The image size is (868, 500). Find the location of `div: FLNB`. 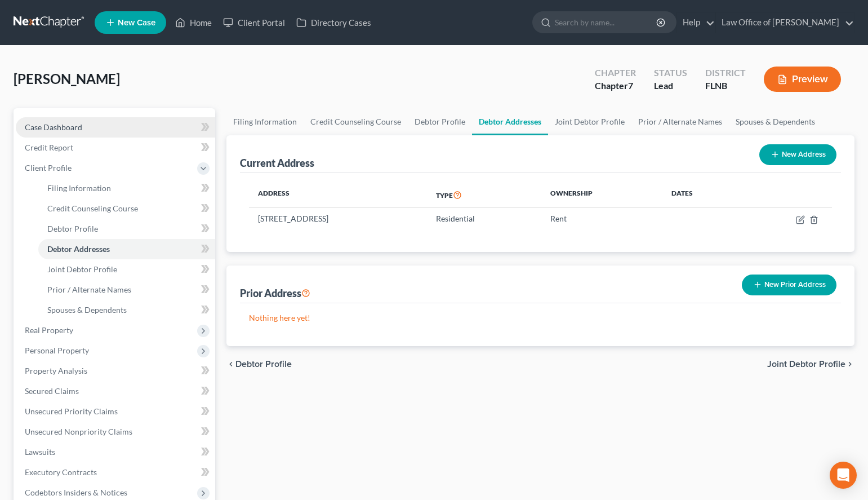

div: FLNB is located at coordinates (725, 86).